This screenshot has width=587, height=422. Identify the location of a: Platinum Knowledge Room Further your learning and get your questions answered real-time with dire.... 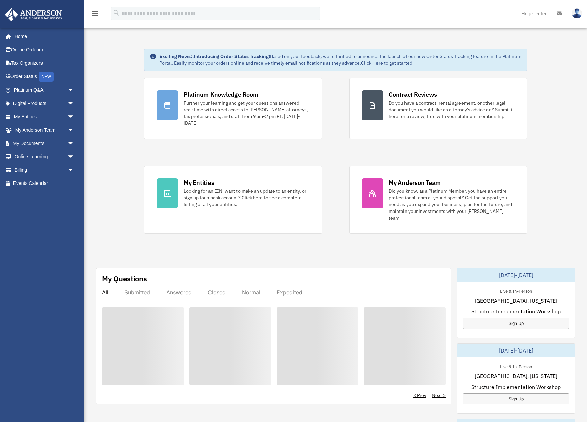
(233, 108).